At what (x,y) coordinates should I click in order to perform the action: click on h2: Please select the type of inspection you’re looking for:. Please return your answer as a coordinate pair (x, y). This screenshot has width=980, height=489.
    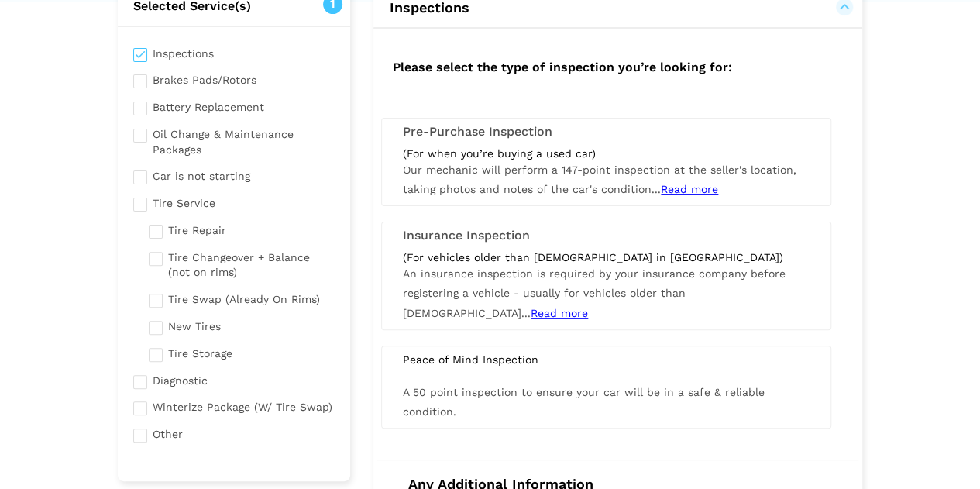
    Looking at the image, I should click on (618, 65).